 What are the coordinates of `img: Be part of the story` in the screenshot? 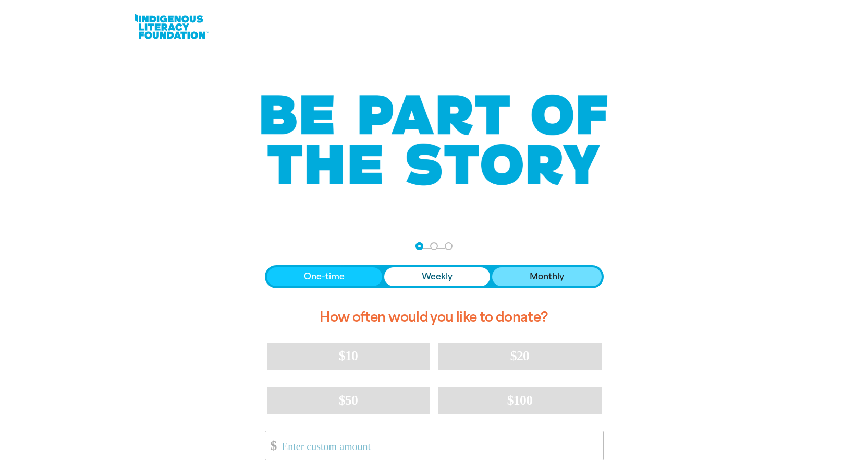 It's located at (434, 139).